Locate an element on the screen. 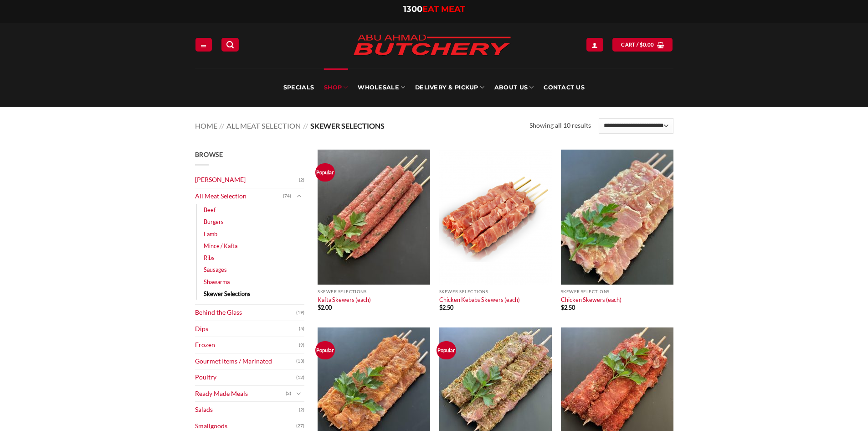 The height and width of the screenshot is (431, 868). a: Kafta Skewers (each) is located at coordinates (344, 300).